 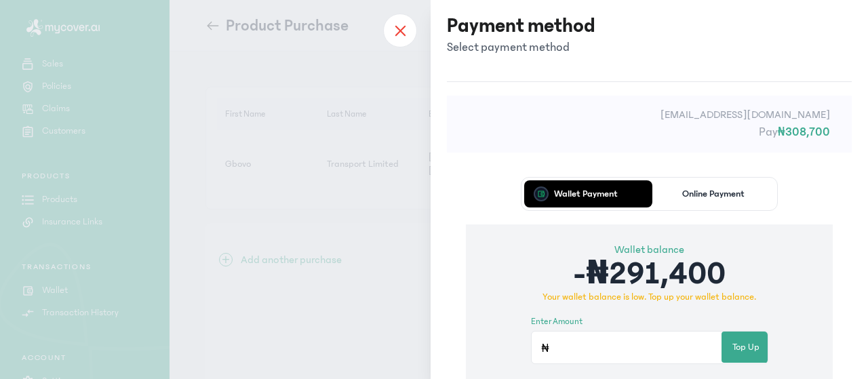 I want to click on p: Your wallet balance is low. Top up your wallet balance., so click(x=650, y=297).